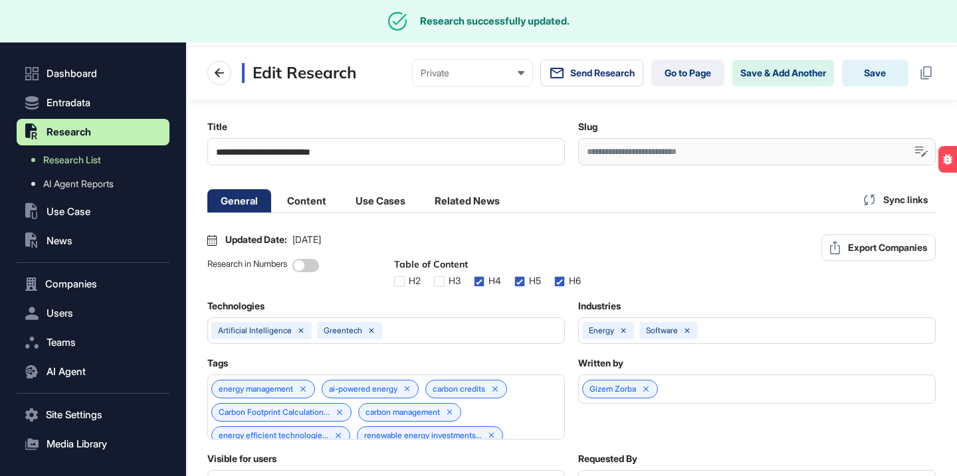  Describe the element at coordinates (96, 184) in the screenshot. I see `a: AI Agent Reports` at that location.